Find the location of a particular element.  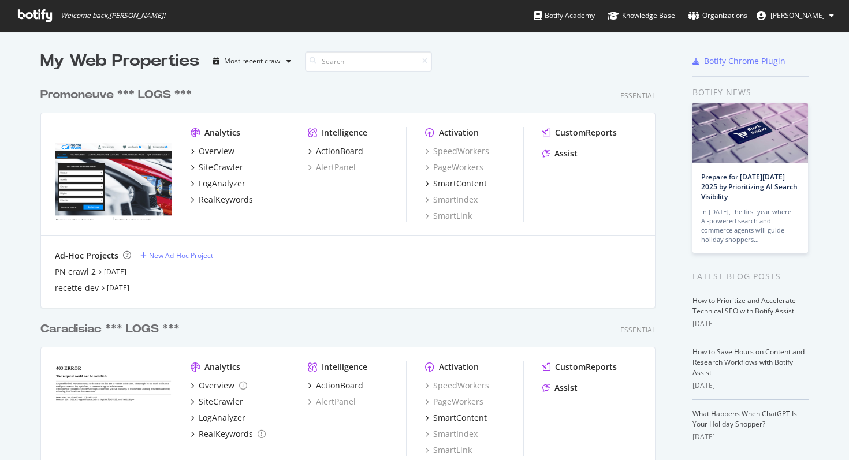

div: Latest Blog Posts is located at coordinates (751, 277).